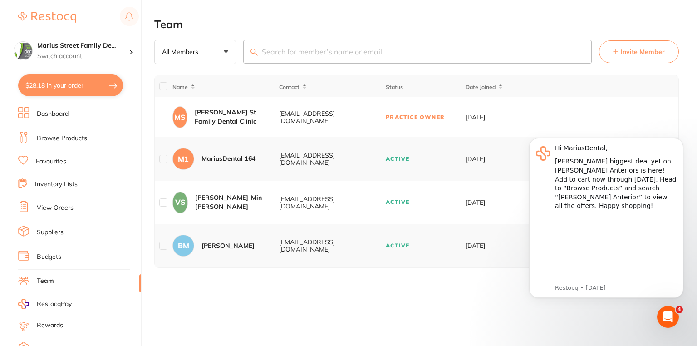  Describe the element at coordinates (180, 202) in the screenshot. I see `div: VS` at that location.